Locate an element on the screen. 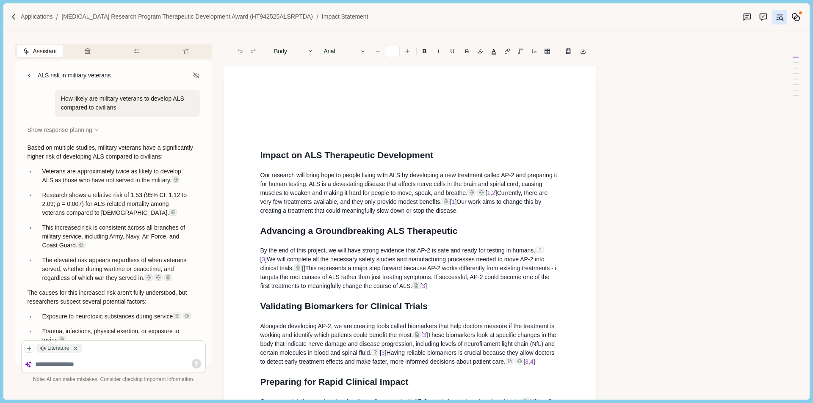 The width and height of the screenshot is (813, 403). a: Impact Statement is located at coordinates (345, 17).